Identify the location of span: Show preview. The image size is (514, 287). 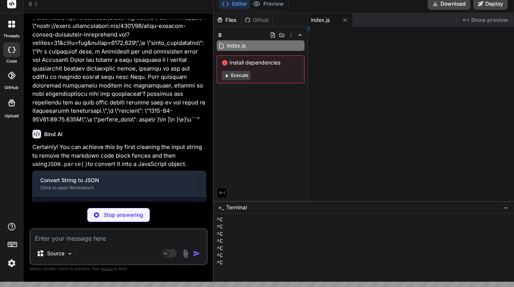
(489, 20).